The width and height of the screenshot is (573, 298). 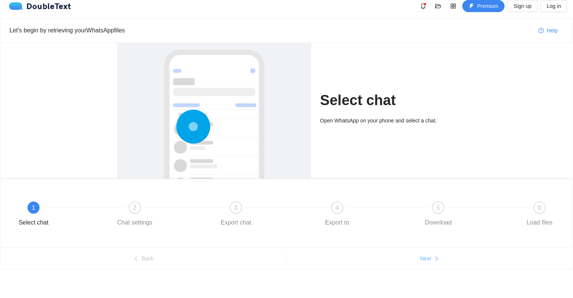 I want to click on h1: Select chat, so click(x=388, y=100).